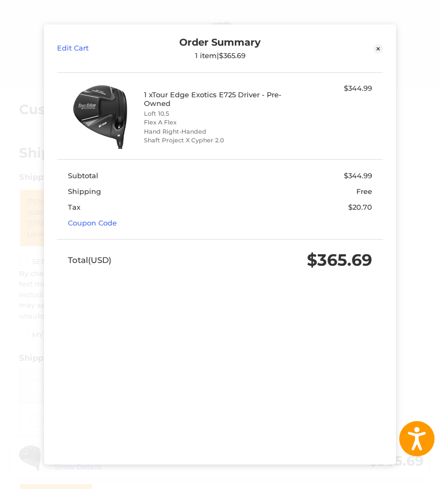 The height and width of the screenshot is (489, 440). Describe the element at coordinates (334, 89) in the screenshot. I see `div: $344.99` at that location.